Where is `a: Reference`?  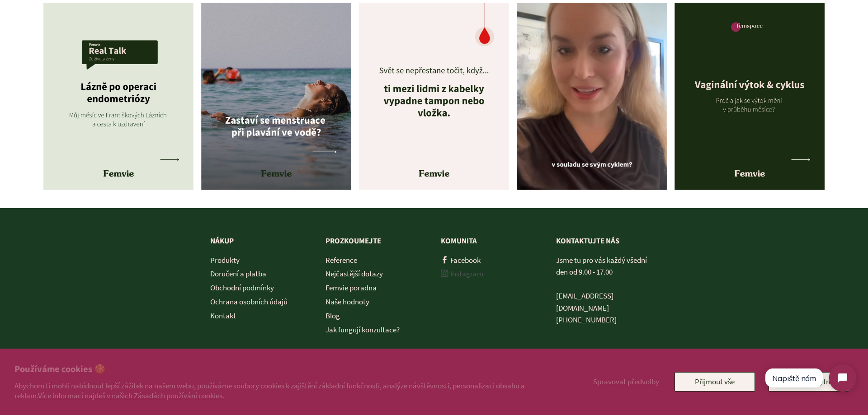
a: Reference is located at coordinates (341, 260).